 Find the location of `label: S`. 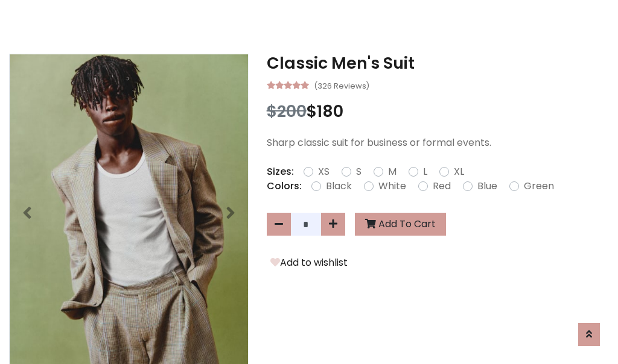

label: S is located at coordinates (358, 172).